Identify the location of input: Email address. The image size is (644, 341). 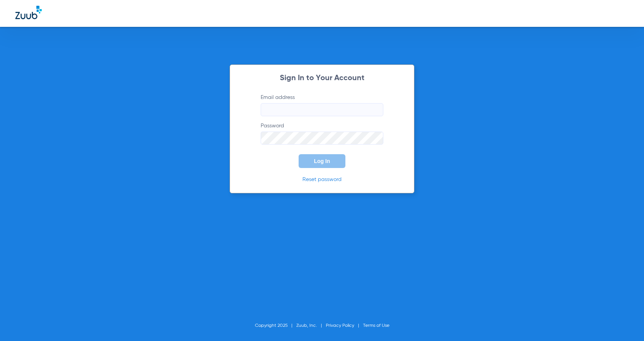
(322, 110).